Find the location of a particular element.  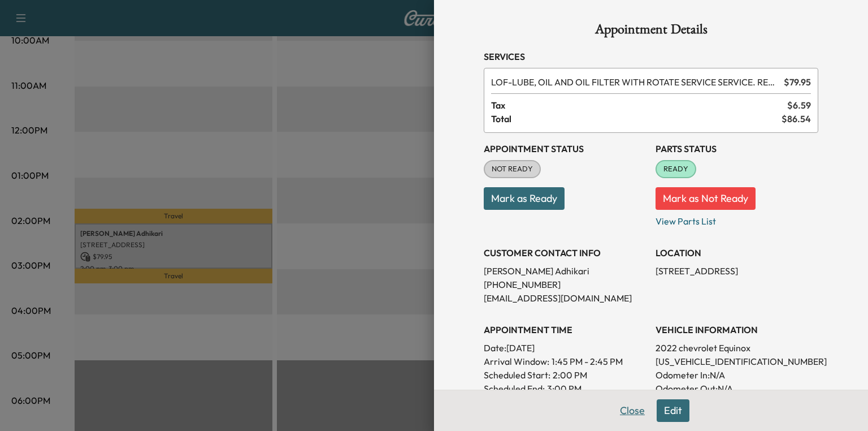

h3: Parts Status is located at coordinates (737, 149).